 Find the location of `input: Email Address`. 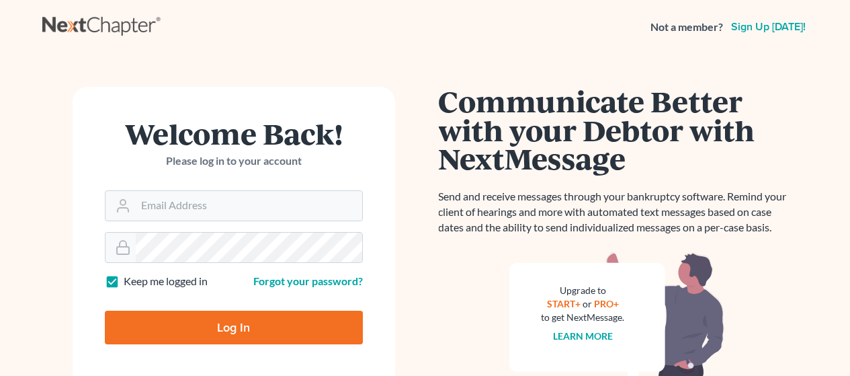

input: Email Address is located at coordinates (249, 206).